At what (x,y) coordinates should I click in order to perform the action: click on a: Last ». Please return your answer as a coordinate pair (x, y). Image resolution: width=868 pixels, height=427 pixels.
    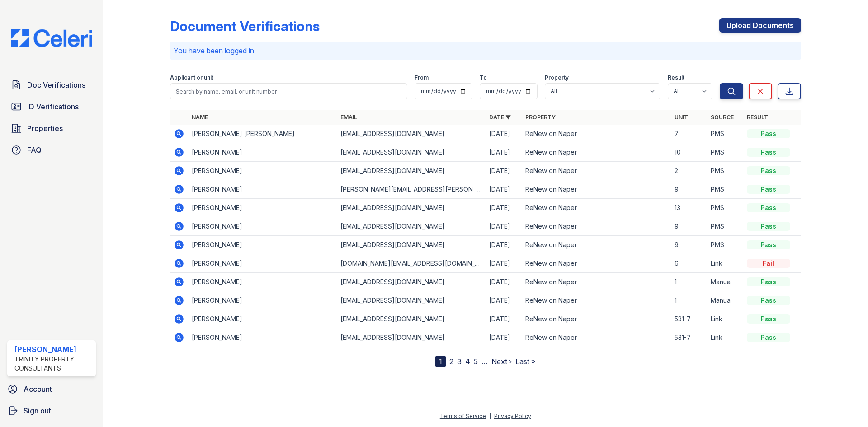
    Looking at the image, I should click on (526, 362).